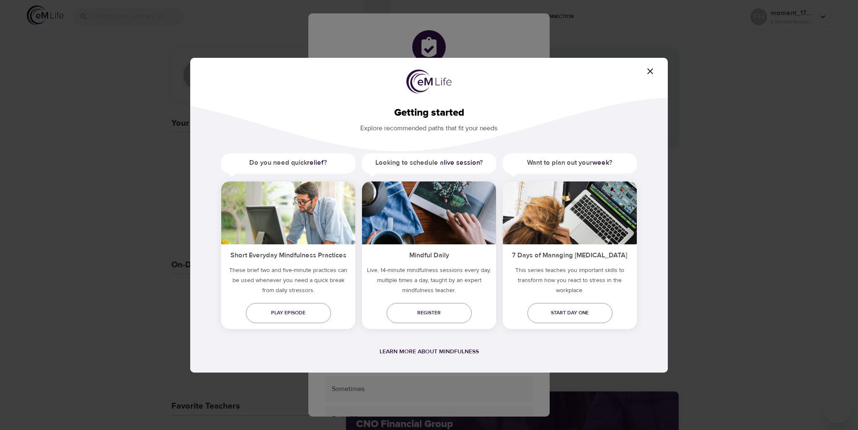 This screenshot has height=430, width=858. Describe the element at coordinates (288, 254) in the screenshot. I see `h5: Short Everyday Mindfulness Practices` at that location.